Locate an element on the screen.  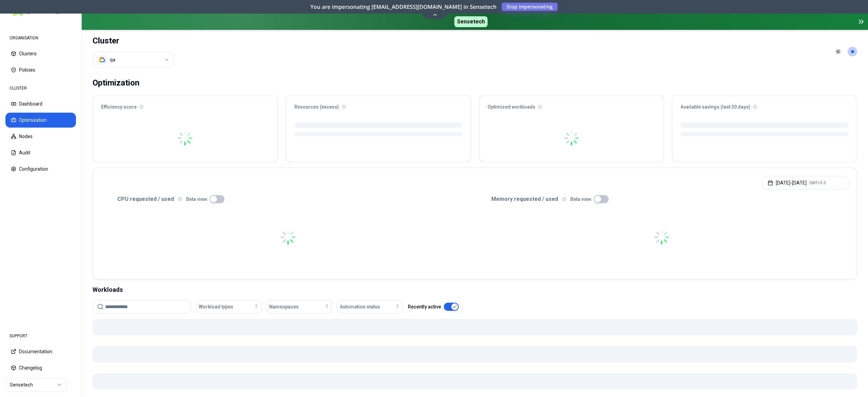
button: Select a value is located at coordinates (133, 60).